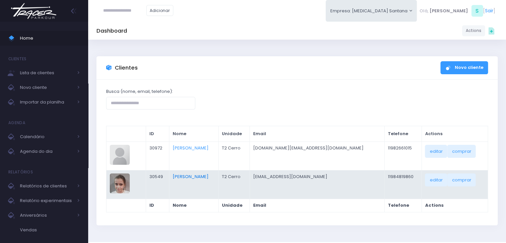 The image size is (506, 243). I want to click on a: Adicionar, so click(160, 10).